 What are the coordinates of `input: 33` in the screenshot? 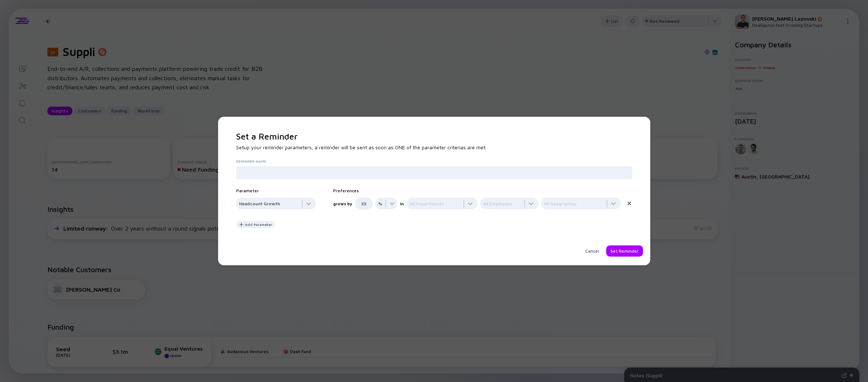 It's located at (364, 203).